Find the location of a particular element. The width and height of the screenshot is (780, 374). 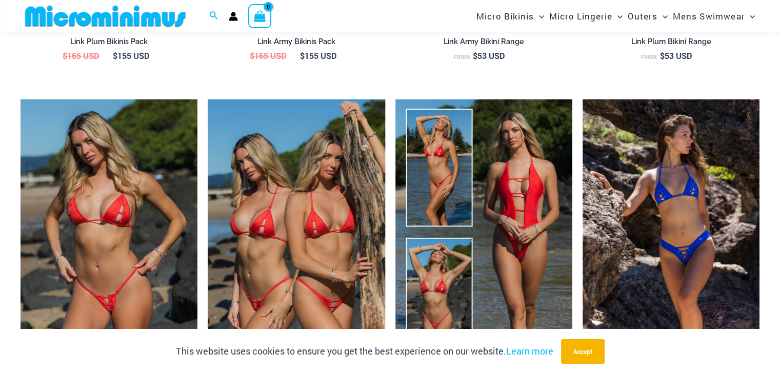

a: Account icon link is located at coordinates (233, 16).